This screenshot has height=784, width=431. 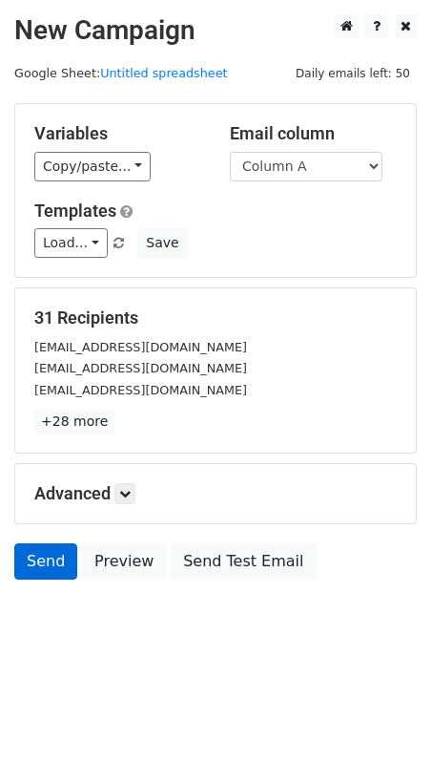 I want to click on h5: Email column, so click(x=313, y=134).